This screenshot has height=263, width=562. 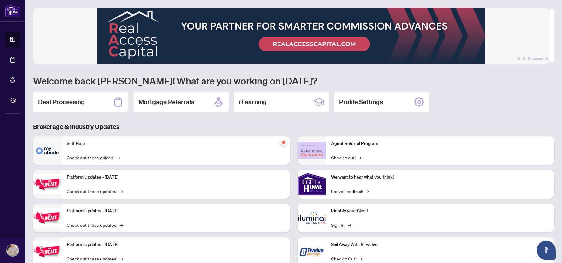 What do you see at coordinates (361, 102) in the screenshot?
I see `h2: Profile Settings` at bounding box center [361, 102].